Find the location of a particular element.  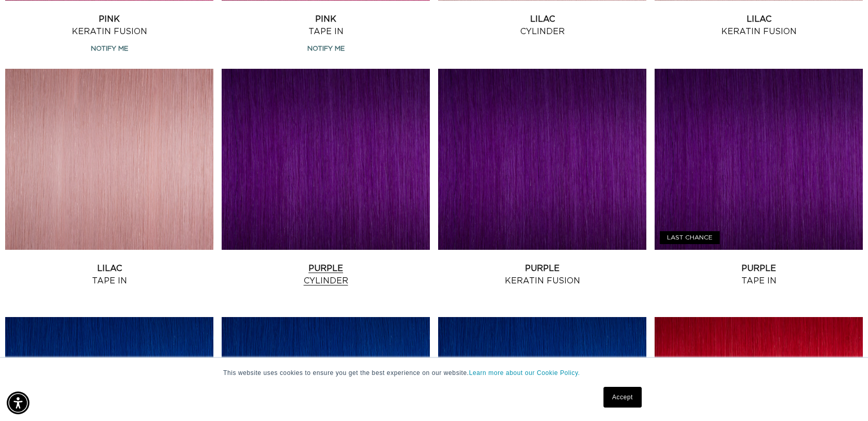

a: Lilac Cylinder is located at coordinates (542, 26).